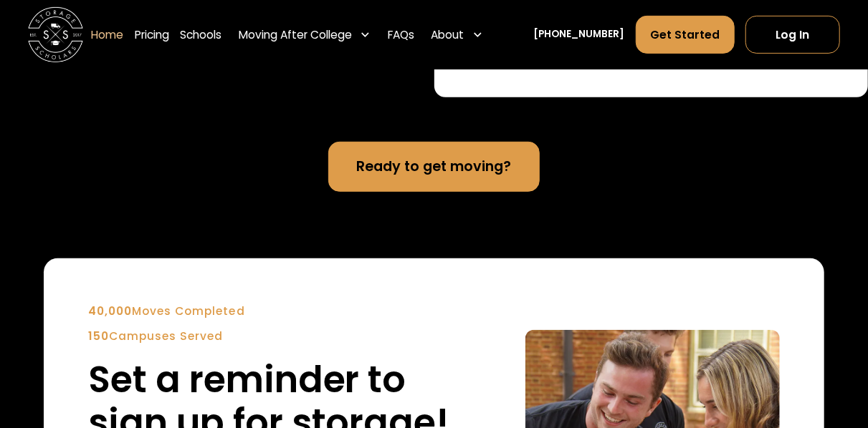  Describe the element at coordinates (434, 167) in the screenshot. I see `a: Ready to get moving?` at that location.